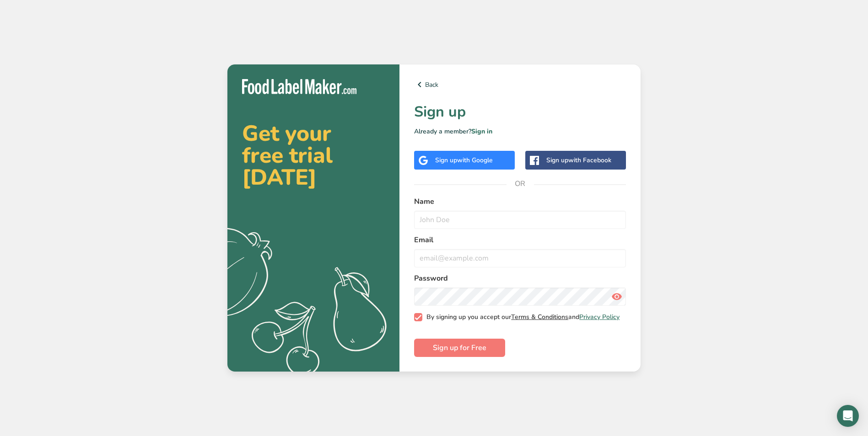 This screenshot has width=868, height=436. I want to click on button: Sign up for Free, so click(459, 348).